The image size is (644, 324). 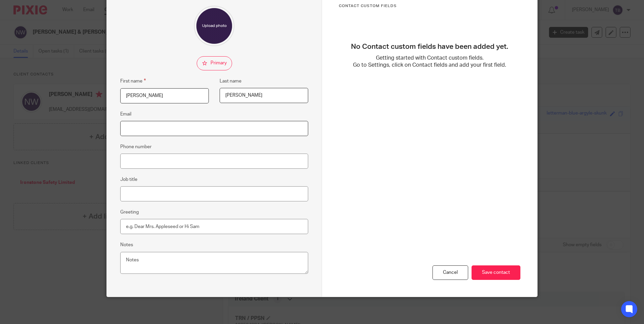 I want to click on div: Cancel, so click(x=450, y=272).